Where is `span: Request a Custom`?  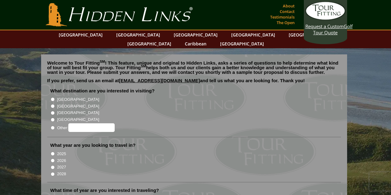
span: Request a Custom is located at coordinates (324, 26).